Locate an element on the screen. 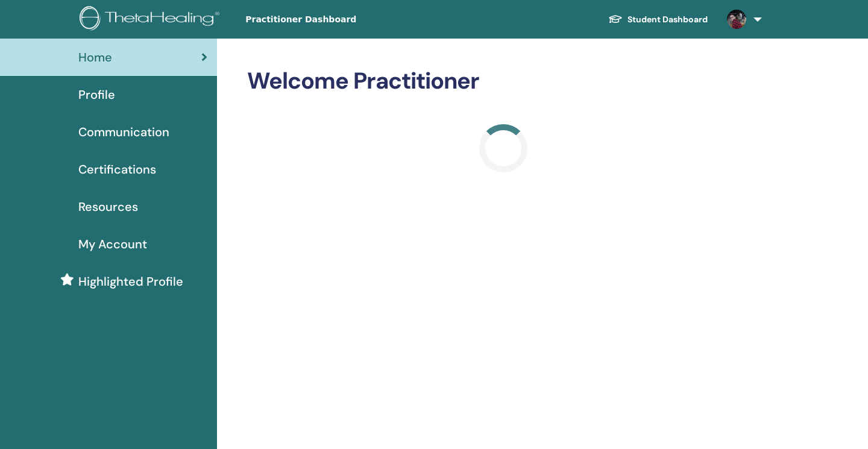  a: Student Dashboard is located at coordinates (658, 19).